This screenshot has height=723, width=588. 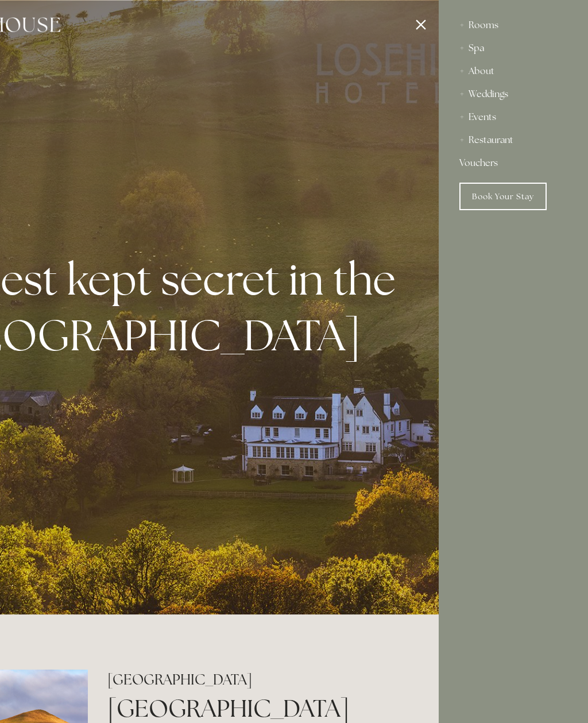 What do you see at coordinates (513, 71) in the screenshot?
I see `div: About` at bounding box center [513, 71].